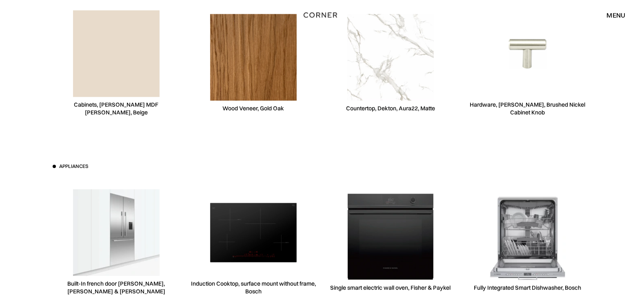 The width and height of the screenshot is (644, 304). I want to click on div: Single smart electric wall oven, Fisher & Paykel, so click(391, 288).